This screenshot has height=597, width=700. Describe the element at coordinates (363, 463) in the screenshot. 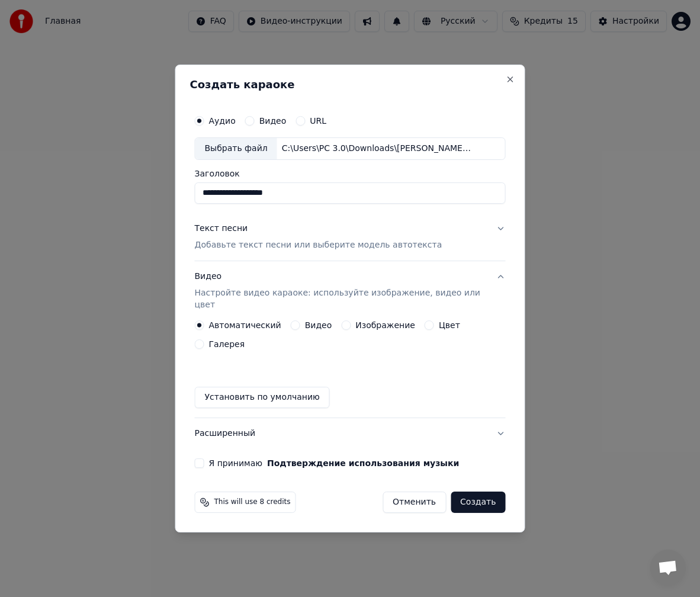

I see `button: Я принимаю` at that location.